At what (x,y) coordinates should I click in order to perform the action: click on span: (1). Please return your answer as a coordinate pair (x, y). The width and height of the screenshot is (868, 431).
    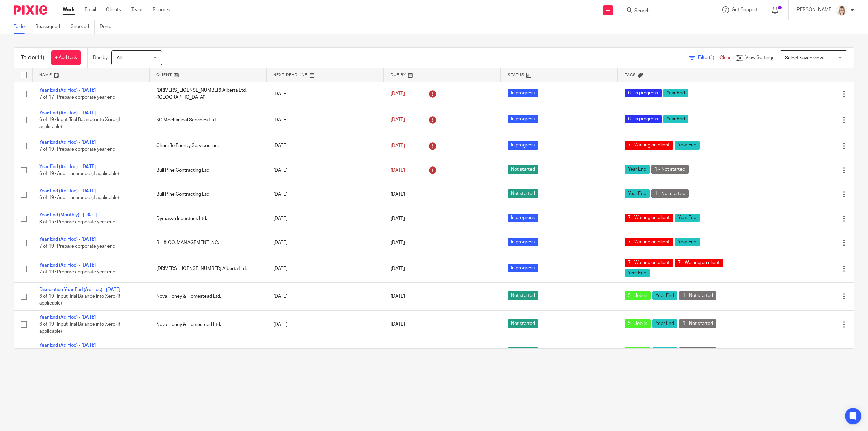
    Looking at the image, I should click on (712, 58).